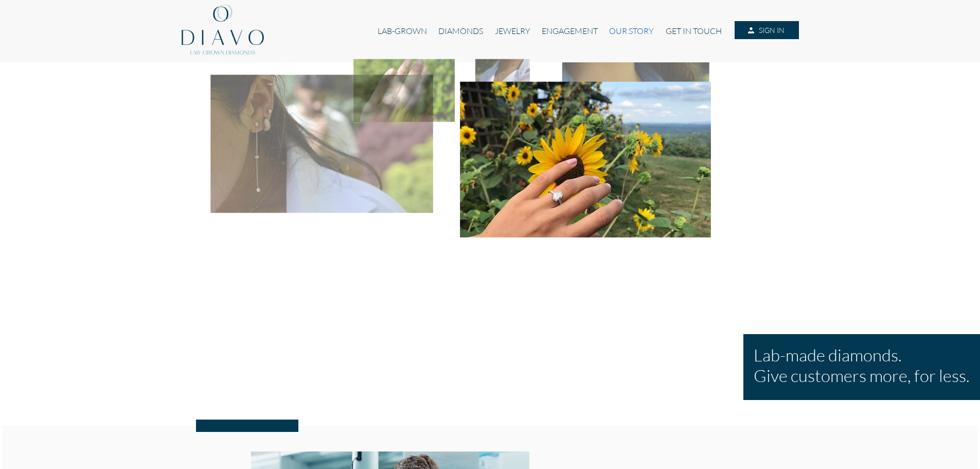  Describe the element at coordinates (512, 31) in the screenshot. I see `a: JEWELRY` at that location.